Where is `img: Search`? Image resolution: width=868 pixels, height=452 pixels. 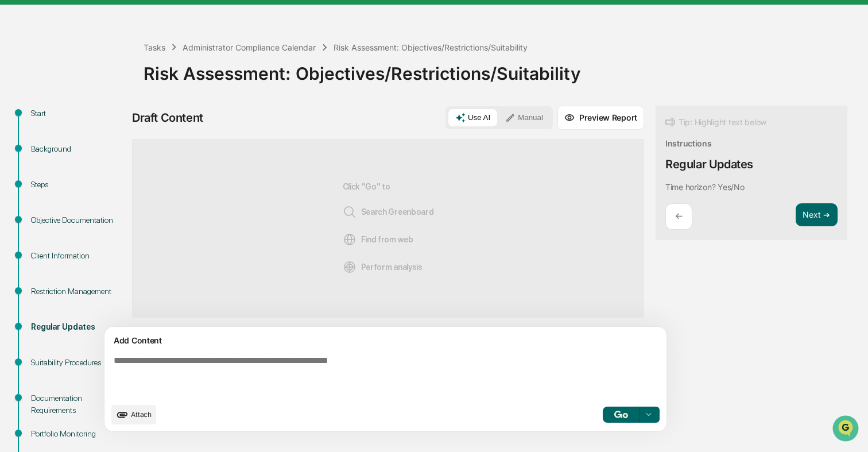 img: Search is located at coordinates (350, 212).